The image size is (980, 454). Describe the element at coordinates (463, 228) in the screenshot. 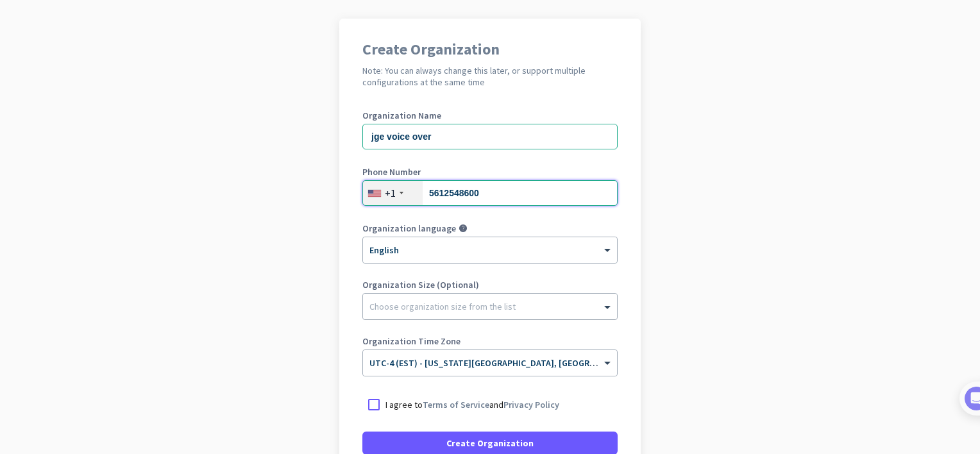

I see `i: help` at that location.